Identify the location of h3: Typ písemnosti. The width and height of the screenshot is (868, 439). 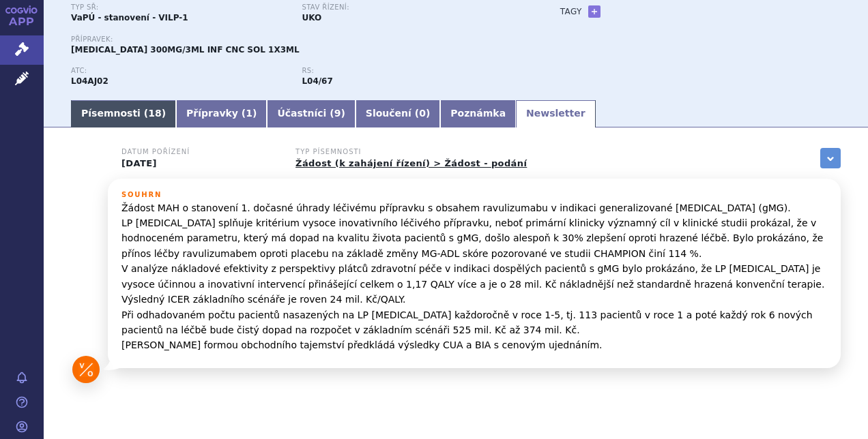
(411, 152).